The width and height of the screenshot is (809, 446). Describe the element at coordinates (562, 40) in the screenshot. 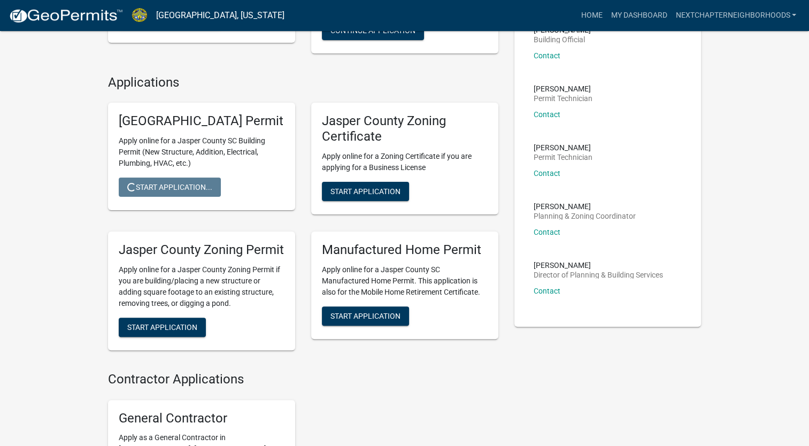

I see `p: Building Official` at that location.